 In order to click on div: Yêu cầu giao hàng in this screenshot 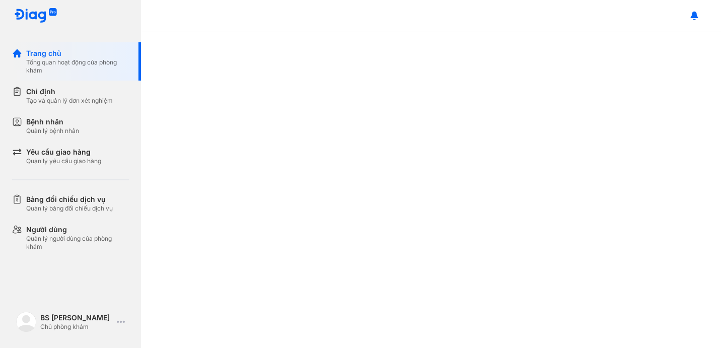, I will do `click(63, 152)`.